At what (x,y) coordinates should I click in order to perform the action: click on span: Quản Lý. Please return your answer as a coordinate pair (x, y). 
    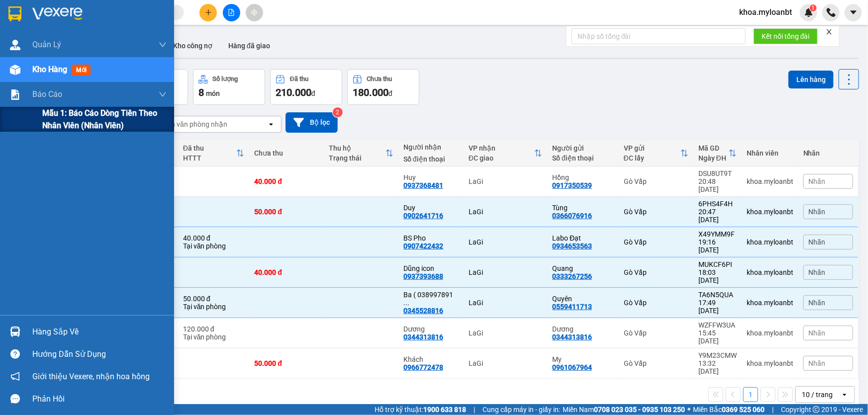
    Looking at the image, I should click on (47, 44).